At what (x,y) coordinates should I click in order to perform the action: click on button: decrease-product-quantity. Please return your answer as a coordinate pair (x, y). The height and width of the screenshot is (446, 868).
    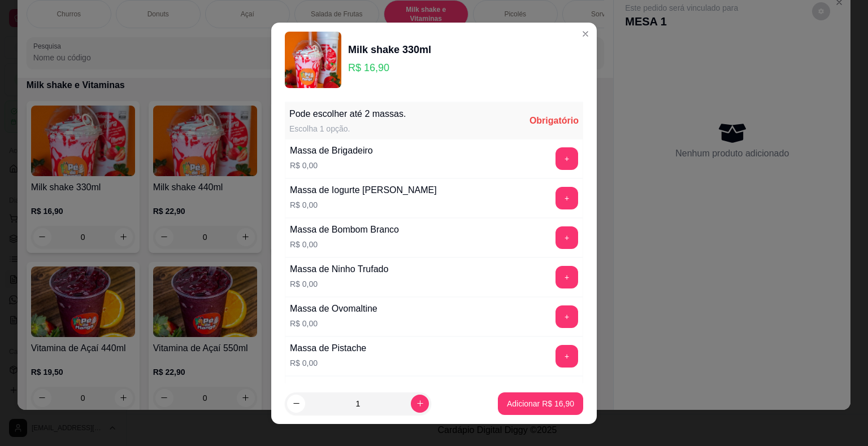
    Looking at the image, I should click on (296, 404).